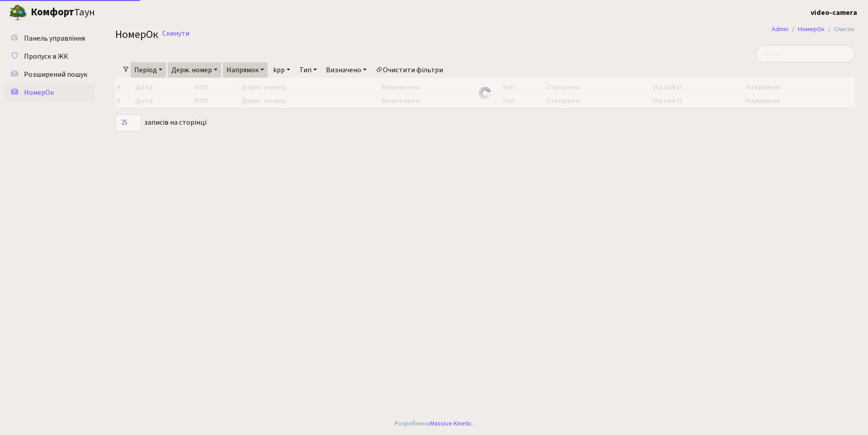  Describe the element at coordinates (53, 12) in the screenshot. I see `b: Комфорт` at that location.